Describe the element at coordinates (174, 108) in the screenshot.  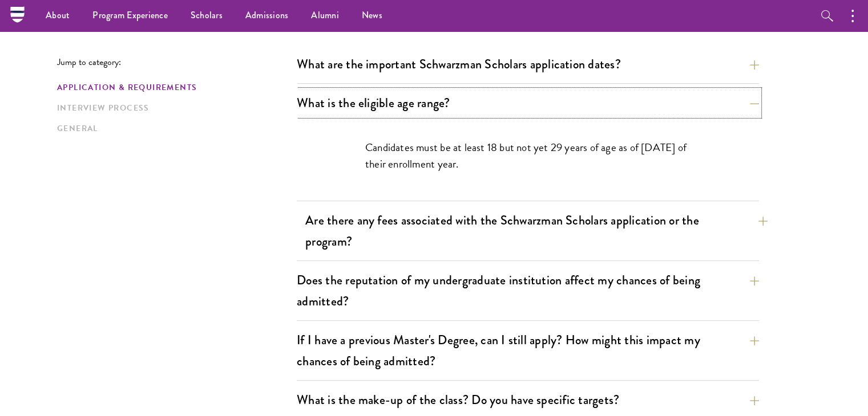
I see `a: Interview Process` at that location.